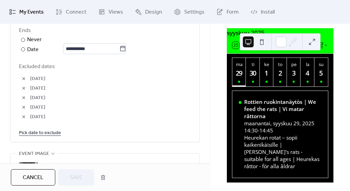 This screenshot has height=191, width=350. I want to click on div: ma, so click(239, 64).